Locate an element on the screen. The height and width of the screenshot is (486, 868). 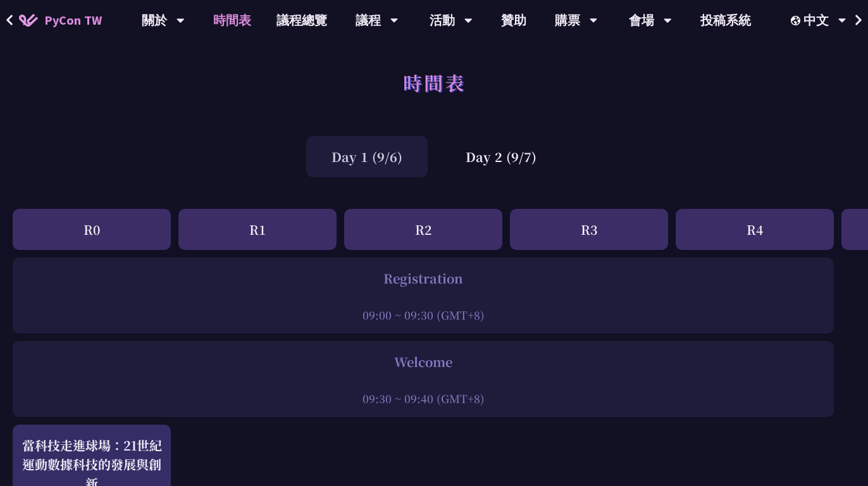
img: Home icon of PyCon TW 2025 is located at coordinates (28, 20).